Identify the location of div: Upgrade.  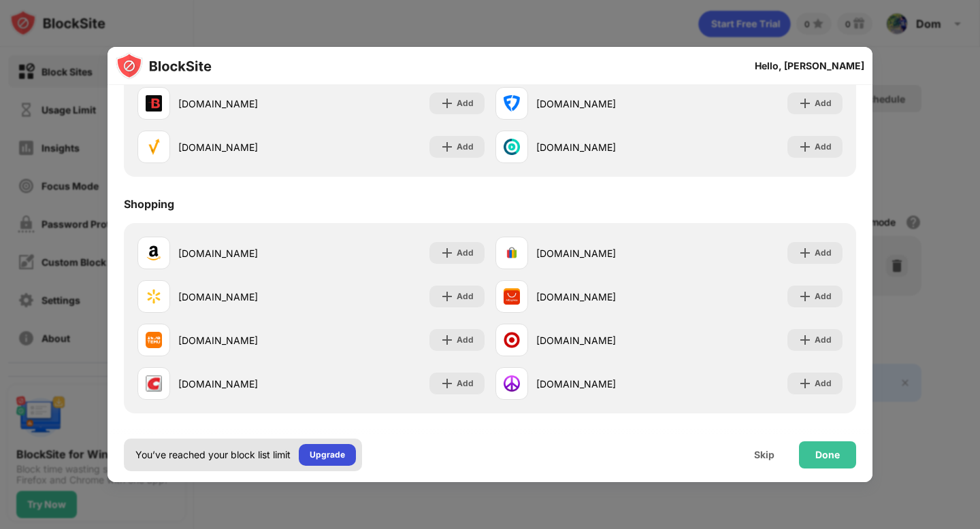
(328, 456).